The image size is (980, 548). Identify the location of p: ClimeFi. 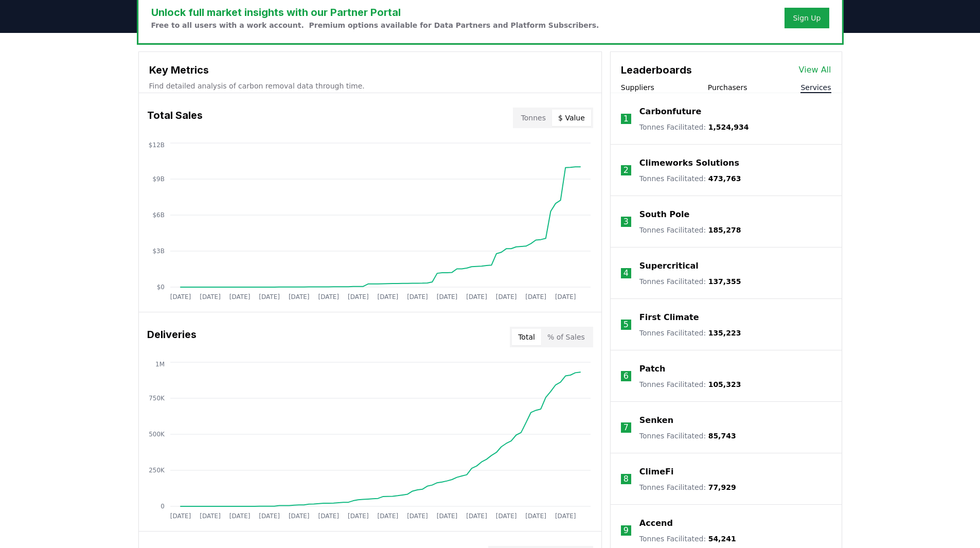
(657, 472).